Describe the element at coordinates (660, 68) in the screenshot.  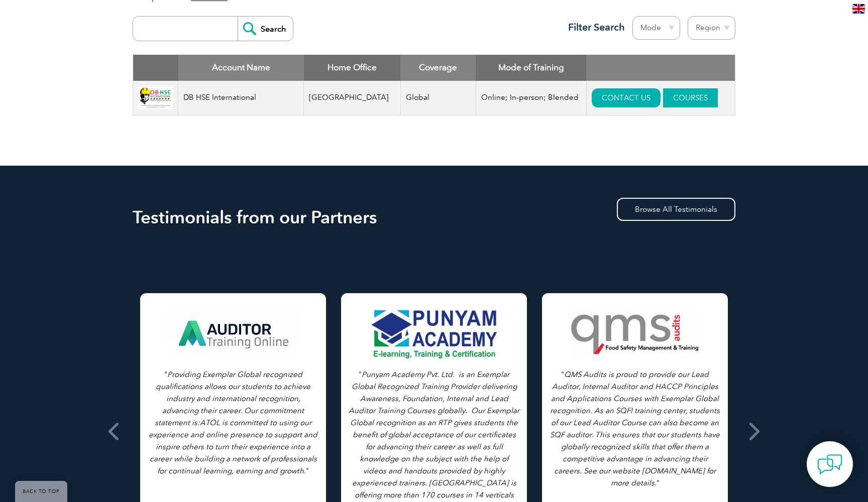
I see `th: : activate to sort column ascending` at that location.